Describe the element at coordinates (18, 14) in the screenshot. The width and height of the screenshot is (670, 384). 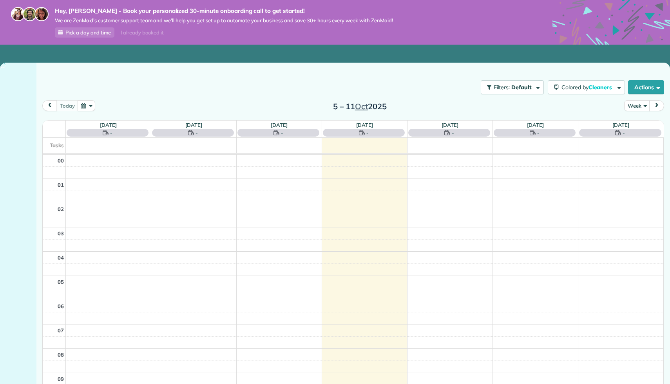
I see `img: maria-72a9807cf96188c08ef61303f053569d2e2a8a1cde33d635c8a3ac13582a053d.jpg` at that location.